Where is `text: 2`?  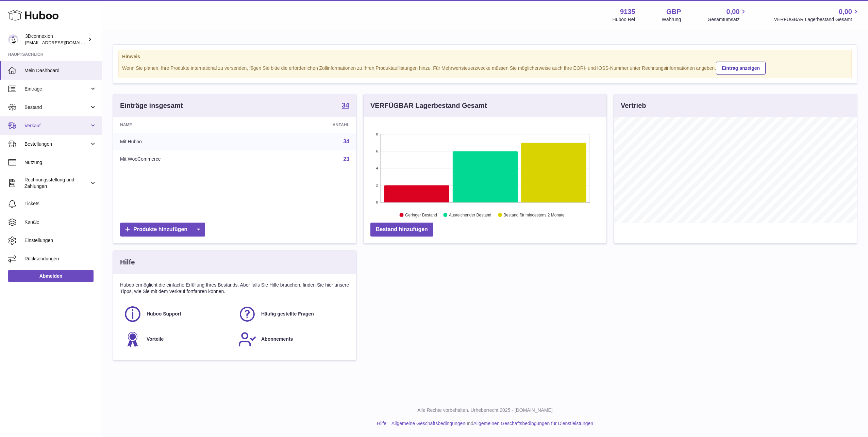 text: 2 is located at coordinates (377, 185).